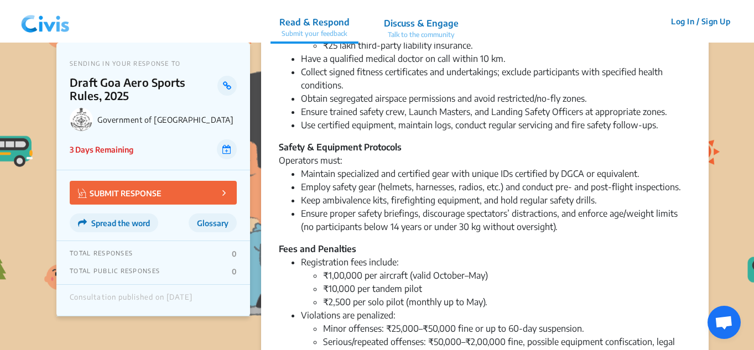 Image resolution: width=754 pixels, height=350 pixels. What do you see at coordinates (507, 276) in the screenshot?
I see `li: ₹1,00,000 per aircraft (valid October–May)` at bounding box center [507, 276].